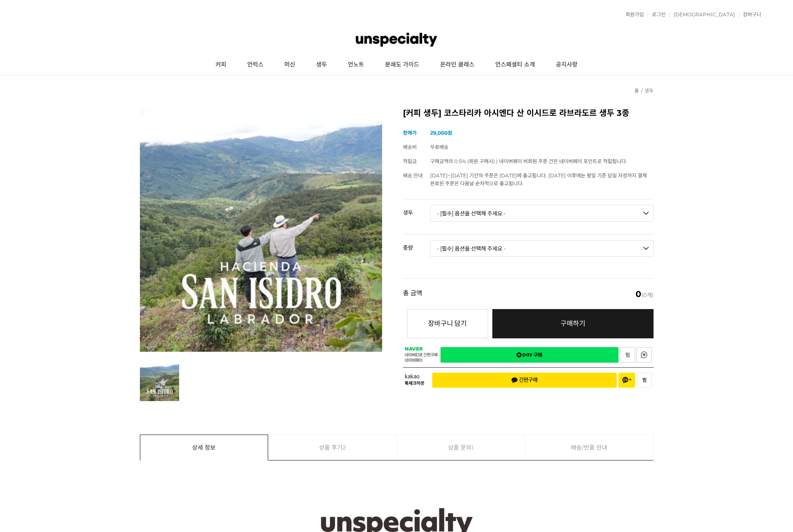 The height and width of the screenshot is (532, 793). I want to click on th: 생두, so click(417, 209).